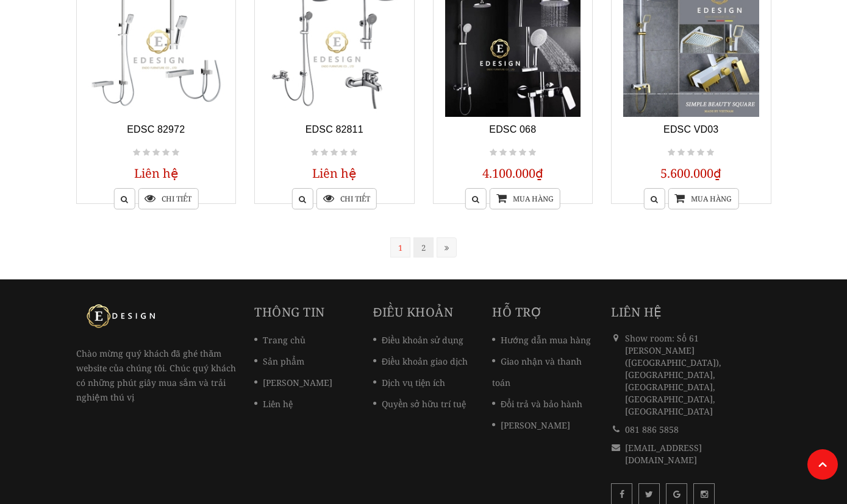 The height and width of the screenshot is (504, 847). Describe the element at coordinates (418, 340) in the screenshot. I see `a: Điều khoản sử dụng` at that location.